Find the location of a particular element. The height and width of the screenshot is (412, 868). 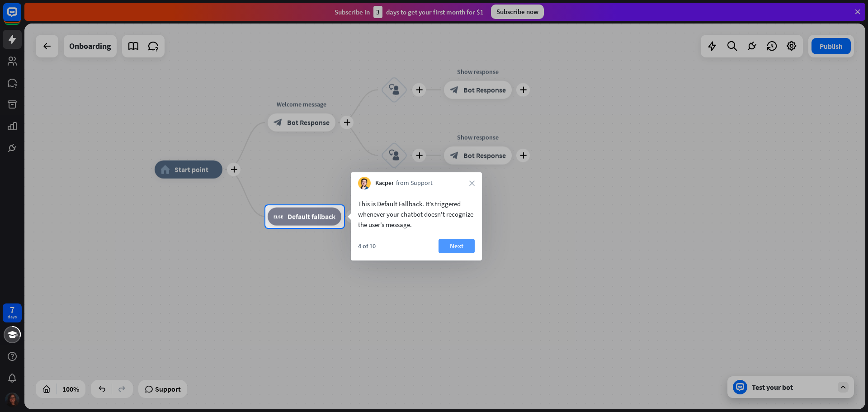

div: This is Default Fallback. It’s triggered whenever your chatbot doesn't recognize the user’s message. is located at coordinates (417, 214).